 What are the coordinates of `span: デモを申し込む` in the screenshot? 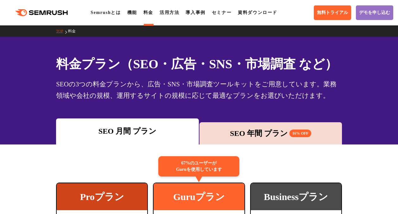 It's located at (375, 13).